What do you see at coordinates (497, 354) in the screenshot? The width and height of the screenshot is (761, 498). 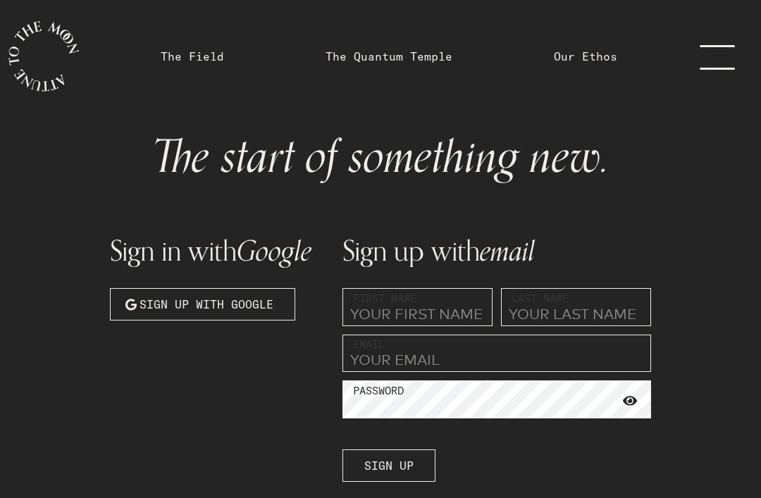 I see `input: YOUR EMAIL` at bounding box center [497, 354].